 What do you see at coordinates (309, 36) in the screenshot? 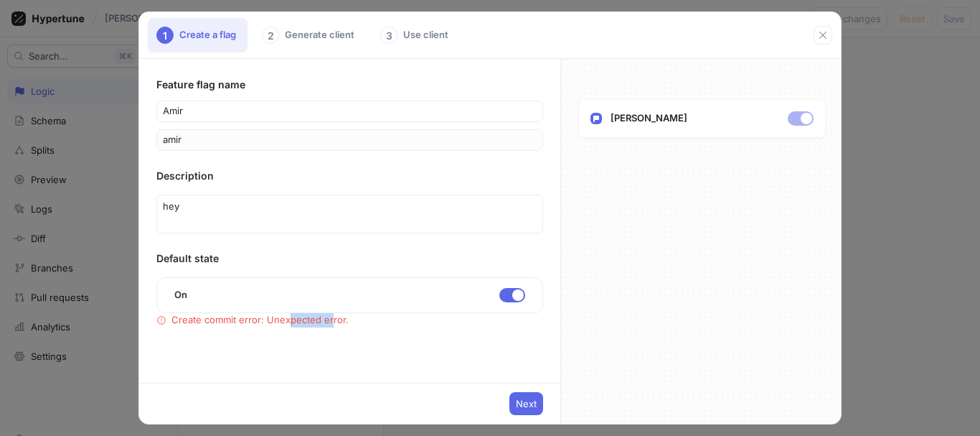
I see `div: Generate client` at bounding box center [309, 36].